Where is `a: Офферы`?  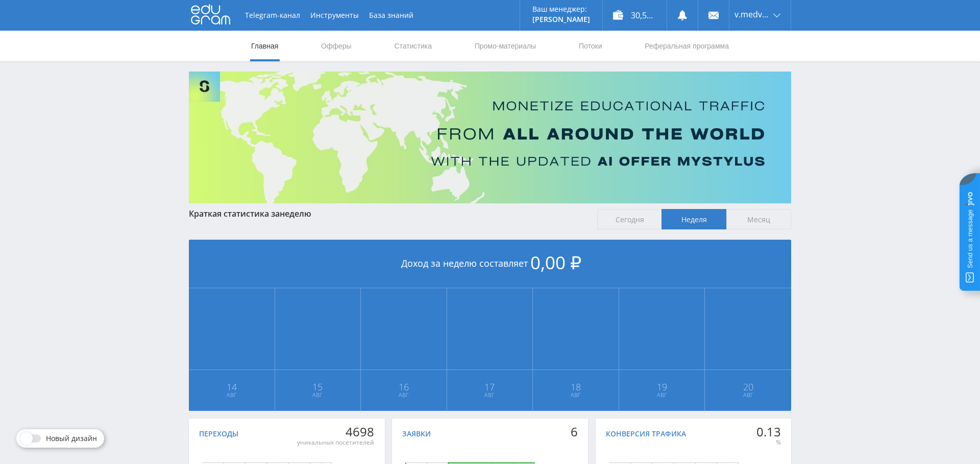
a: Офферы is located at coordinates (336, 46).